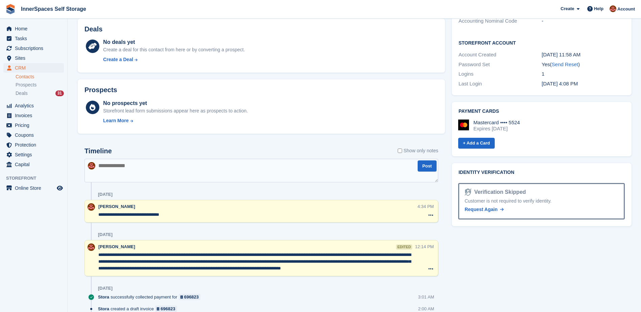 The width and height of the screenshot is (641, 312). I want to click on span: Storefront, so click(36, 178).